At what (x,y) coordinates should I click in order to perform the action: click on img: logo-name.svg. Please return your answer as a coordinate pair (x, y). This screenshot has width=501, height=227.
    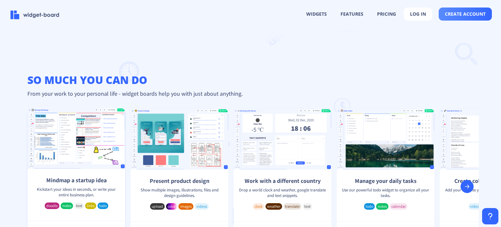
    Looking at the image, I should click on (35, 15).